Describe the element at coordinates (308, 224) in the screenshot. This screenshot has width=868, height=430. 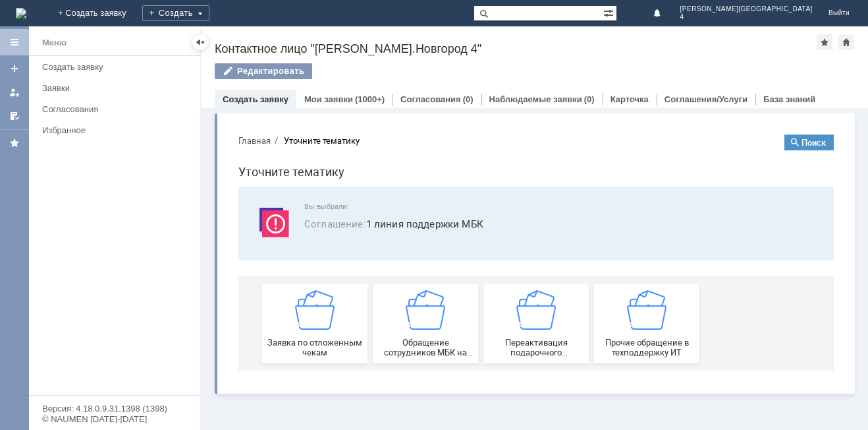
I see `span: Переактивация подарочного сертификата` at that location.